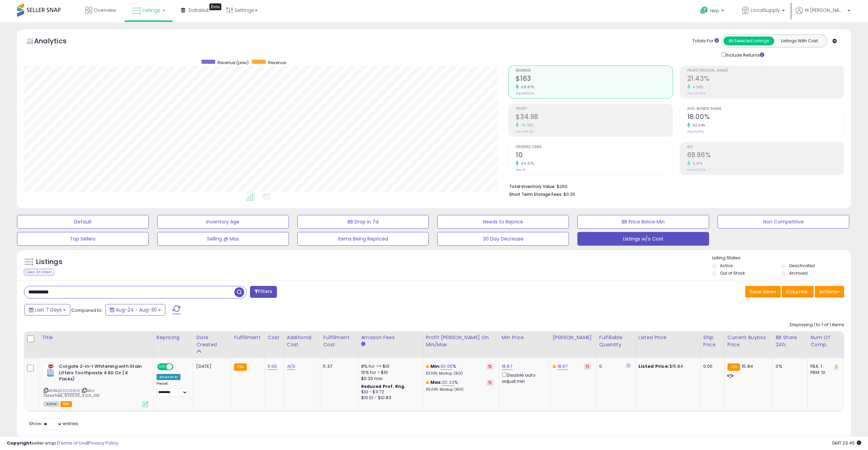 Image resolution: width=868 pixels, height=450 pixels. Describe the element at coordinates (247, 337) in the screenshot. I see `div: Fulfillment` at that location.